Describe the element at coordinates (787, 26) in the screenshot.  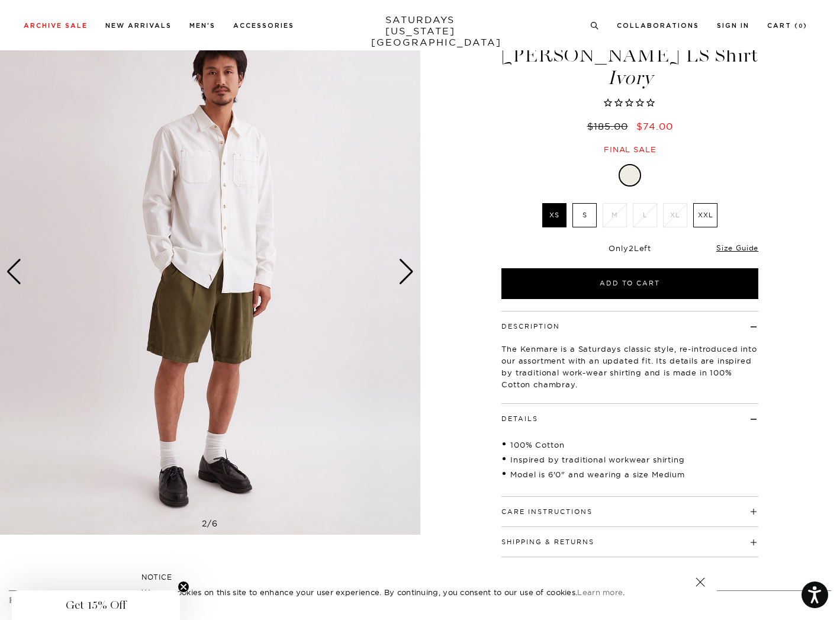
I see `a: Cart (0)` at that location.